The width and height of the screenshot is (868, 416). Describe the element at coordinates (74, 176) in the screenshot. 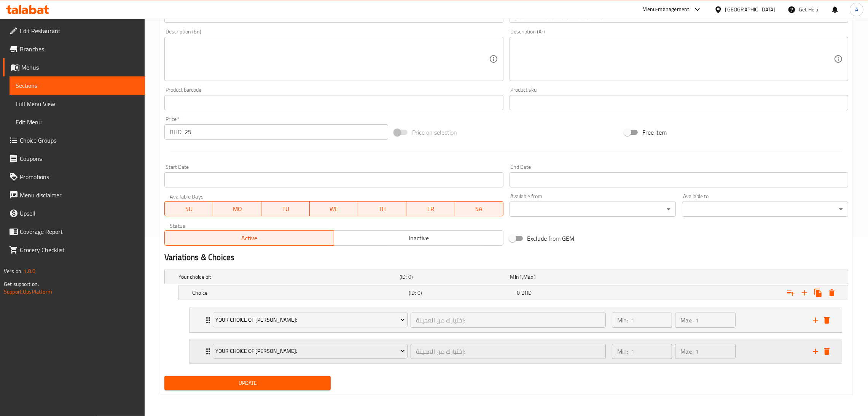

I see `a: Promotions` at that location.